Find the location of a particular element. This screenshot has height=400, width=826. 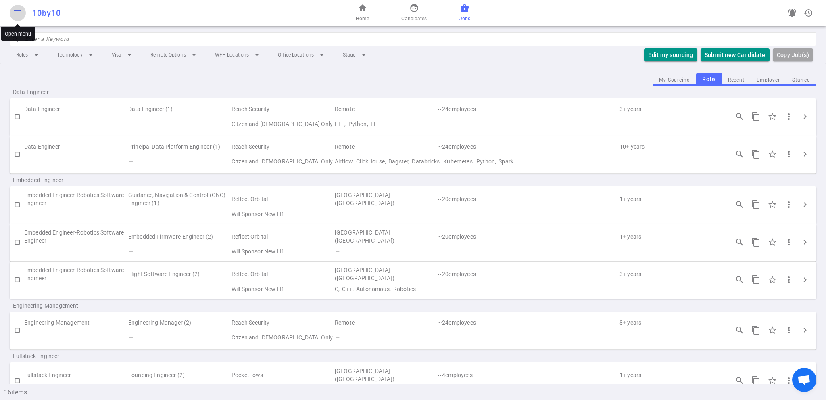

button: expand_less is located at coordinates (821, 385).